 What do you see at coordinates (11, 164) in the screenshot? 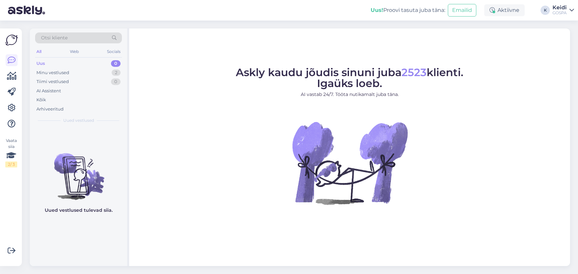
I see `div: 2 / 3` at bounding box center [11, 164].